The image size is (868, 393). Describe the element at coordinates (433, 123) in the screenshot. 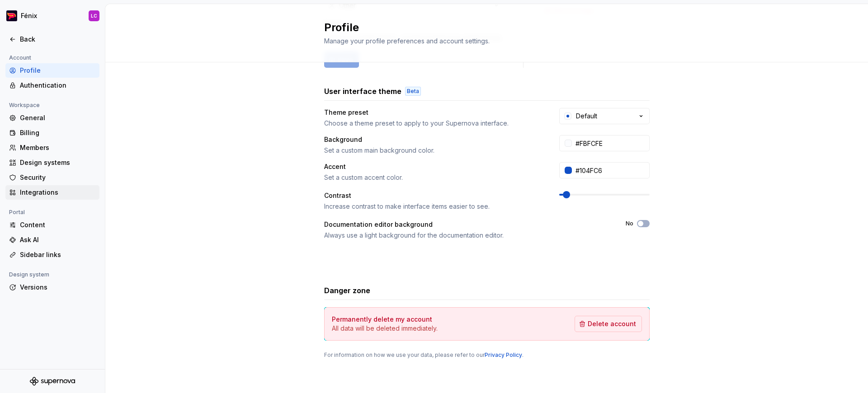

I see `div: Choose a theme preset to apply to your Supernova interface.` at that location.